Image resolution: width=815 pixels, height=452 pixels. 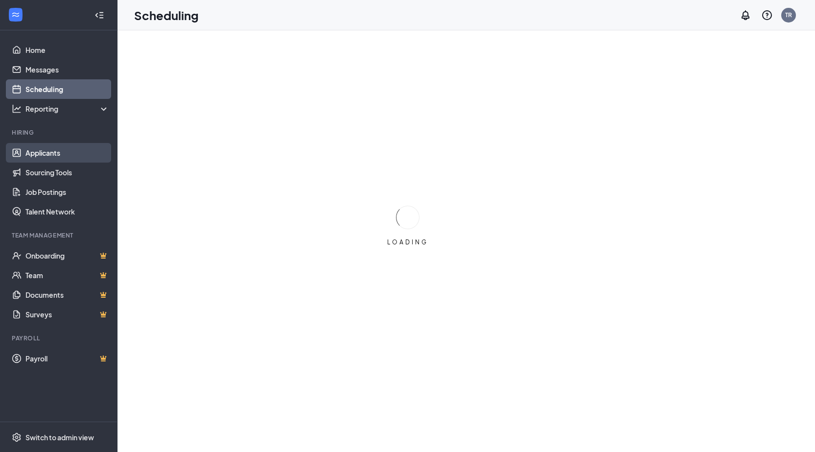 I want to click on a: Applicants, so click(x=67, y=153).